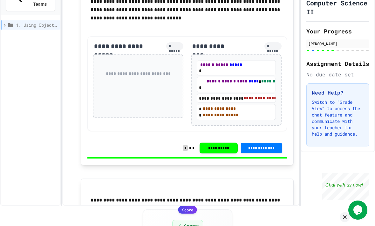 The width and height of the screenshot is (375, 226). Describe the element at coordinates (338, 118) in the screenshot. I see `p: Switch to "Grade View" to access the chat feature and communicate with your teacher for help and ...` at that location.